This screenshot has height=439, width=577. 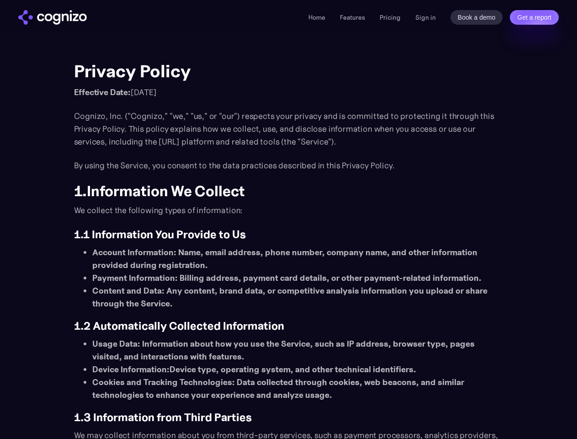 I want to click on strong: Account Information, so click(x=133, y=252).